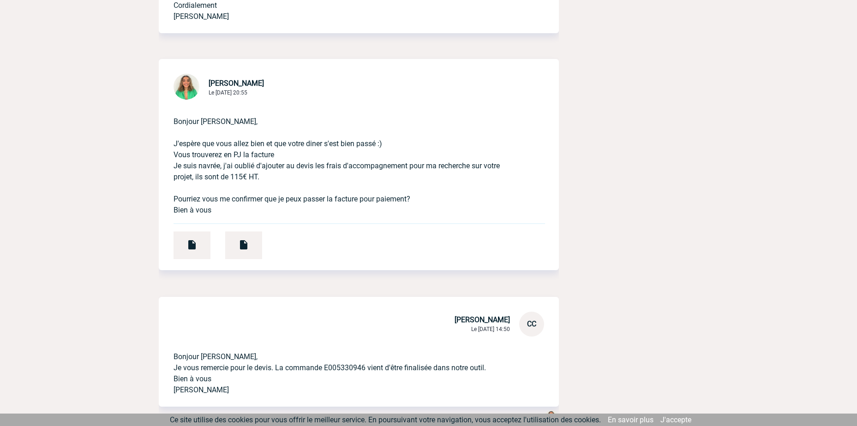 This screenshot has width=857, height=426. I want to click on span: CC, so click(531, 324).